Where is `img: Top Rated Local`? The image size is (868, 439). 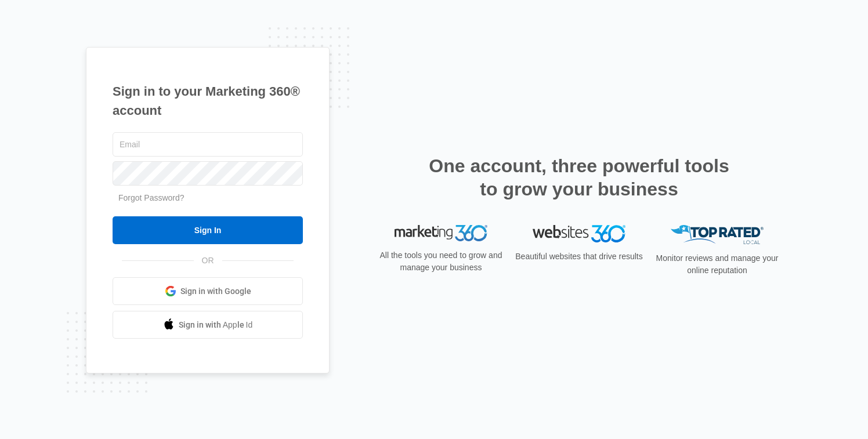
img: Top Rated Local is located at coordinates (717, 234).